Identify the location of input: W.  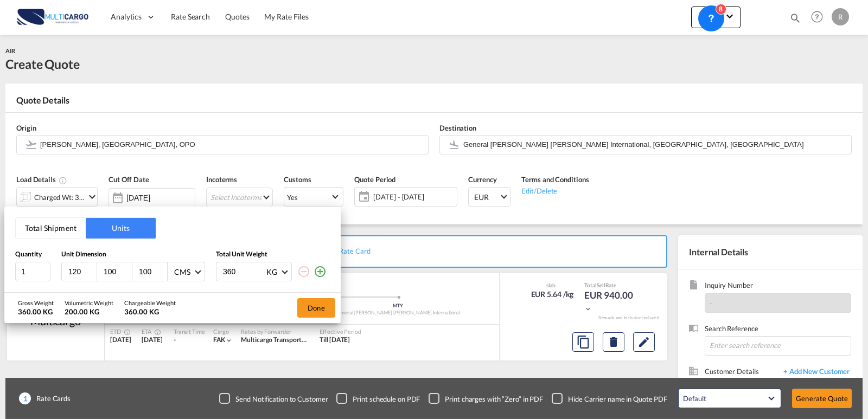
(117, 272).